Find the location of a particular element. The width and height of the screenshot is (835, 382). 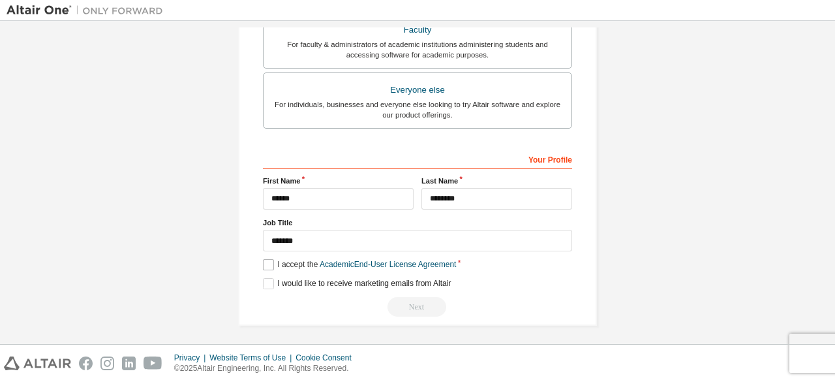

label: First Name is located at coordinates (338, 181).